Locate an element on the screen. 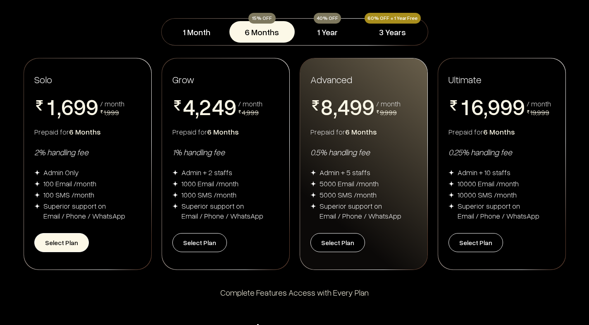 Image resolution: width=589 pixels, height=325 pixels. div: Admin Only is located at coordinates (61, 172).